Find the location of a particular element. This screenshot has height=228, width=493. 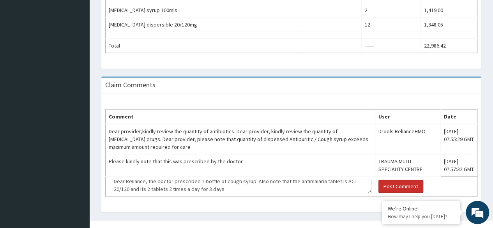

th: User is located at coordinates (408, 117).